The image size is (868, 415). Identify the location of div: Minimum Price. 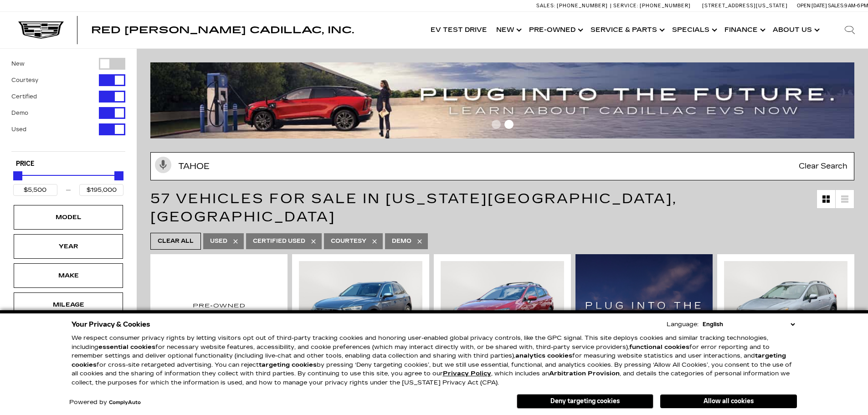
(18, 176).